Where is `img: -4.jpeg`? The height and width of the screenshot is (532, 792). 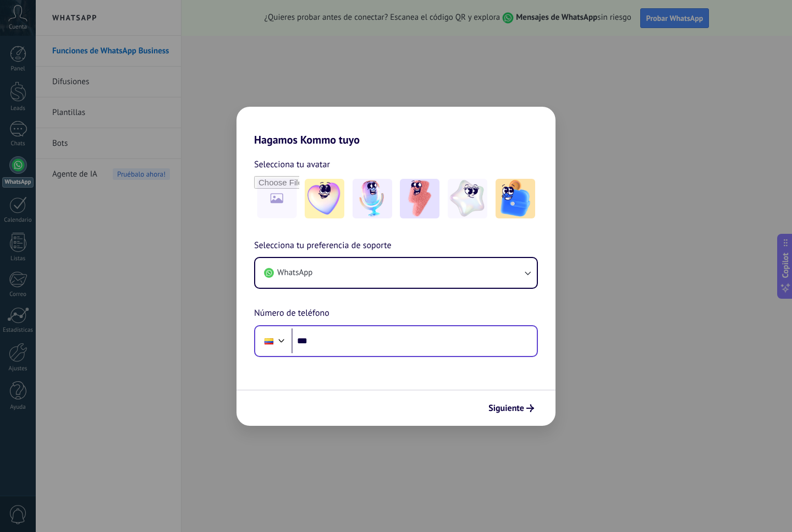
img: -4.jpeg is located at coordinates (467, 199).